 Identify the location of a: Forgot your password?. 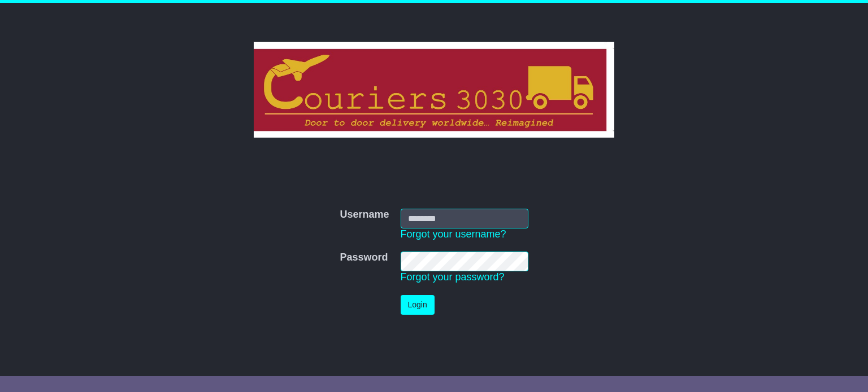
(453, 277).